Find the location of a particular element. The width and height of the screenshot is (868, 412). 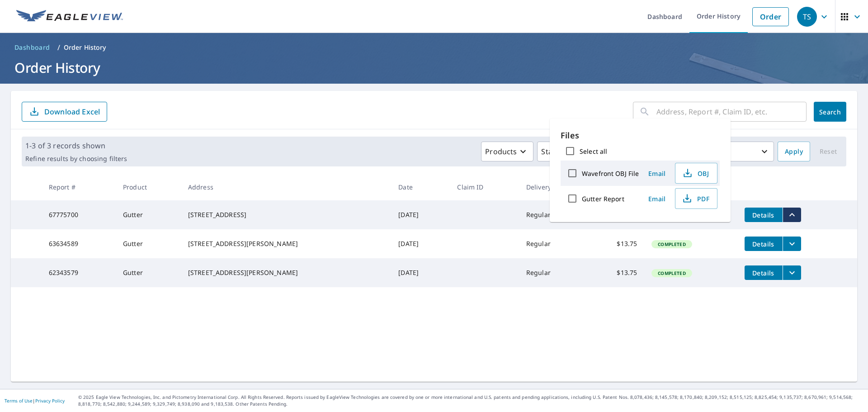

h1: Order History is located at coordinates (434, 68).